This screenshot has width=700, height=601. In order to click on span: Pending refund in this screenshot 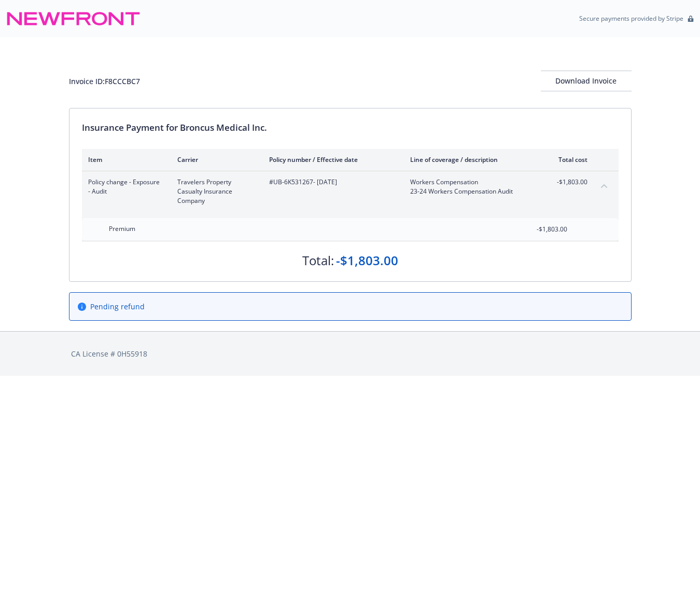, I will do `click(117, 306)`.